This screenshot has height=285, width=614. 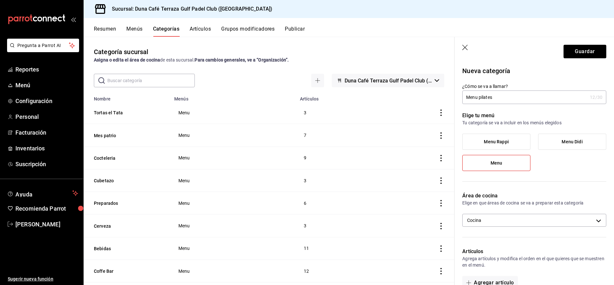 I want to click on button: Preparados, so click(x=126, y=203).